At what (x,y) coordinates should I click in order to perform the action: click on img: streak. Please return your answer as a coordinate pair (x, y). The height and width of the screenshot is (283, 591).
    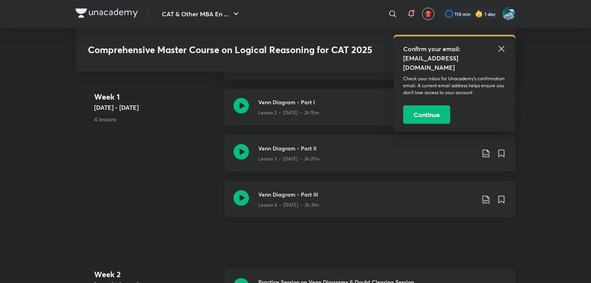
    Looking at the image, I should click on (479, 14).